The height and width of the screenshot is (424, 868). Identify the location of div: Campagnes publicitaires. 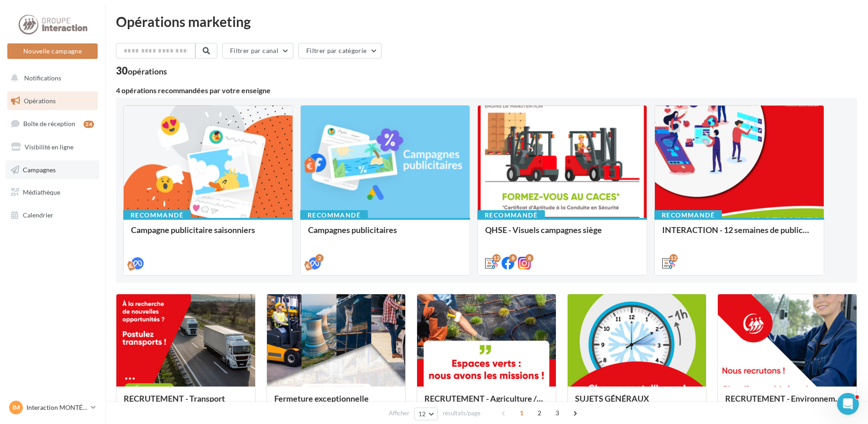
(385, 234).